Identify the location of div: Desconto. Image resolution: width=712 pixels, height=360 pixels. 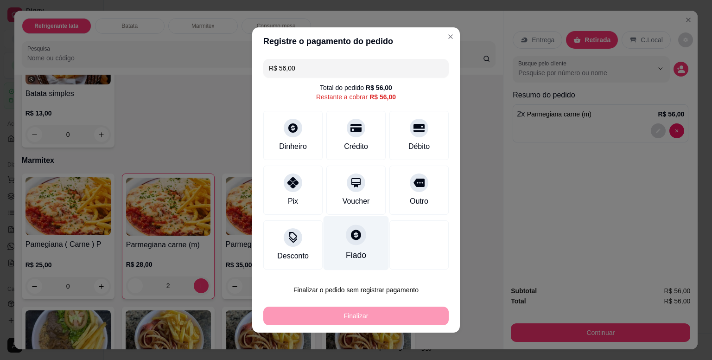
(293, 256).